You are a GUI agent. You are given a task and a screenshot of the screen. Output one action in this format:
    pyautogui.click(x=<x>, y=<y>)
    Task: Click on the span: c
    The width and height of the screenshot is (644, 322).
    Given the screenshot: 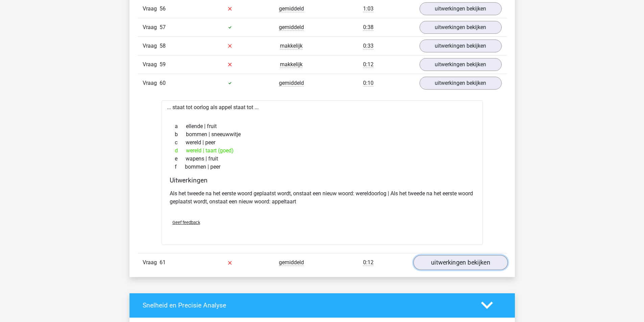 What is the action you would take?
    pyautogui.click(x=180, y=142)
    